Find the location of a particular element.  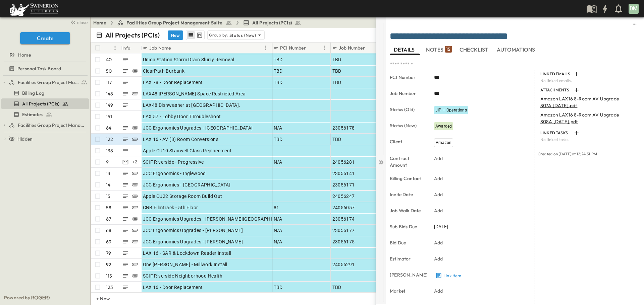

span: JIP – Operations is located at coordinates (451, 110).